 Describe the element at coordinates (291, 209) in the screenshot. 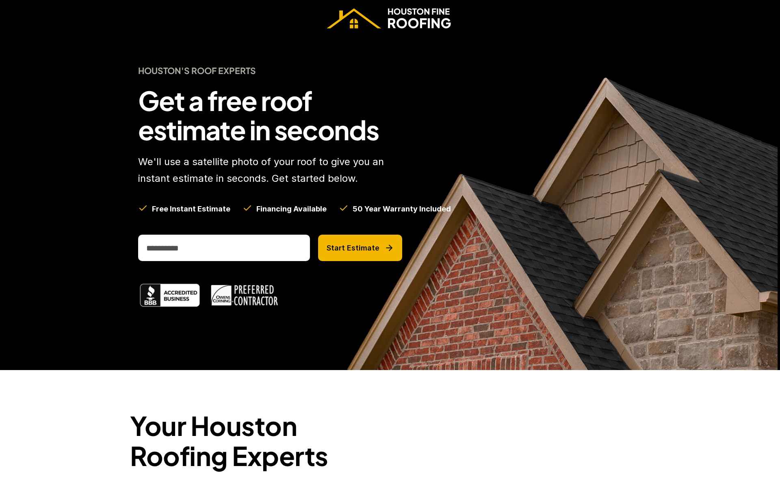

I see `h5: Financing Available` at that location.